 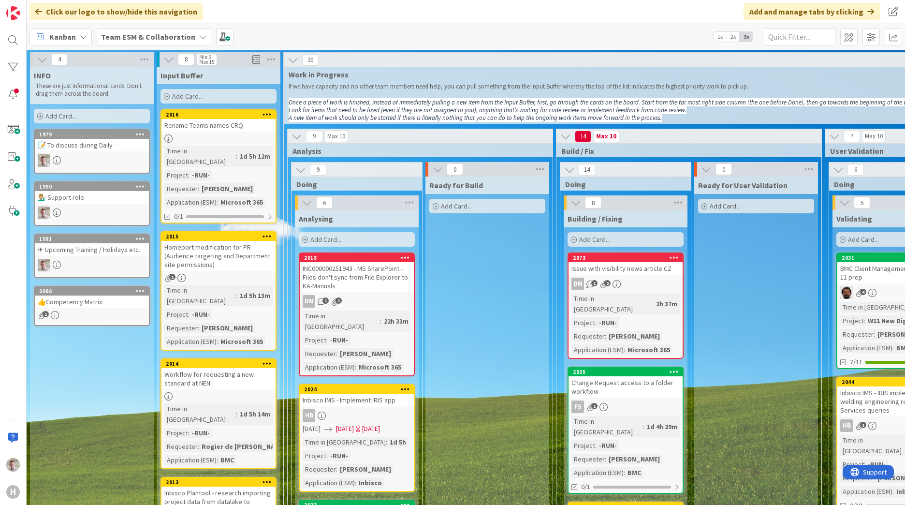 I want to click on div: HB, so click(x=309, y=415).